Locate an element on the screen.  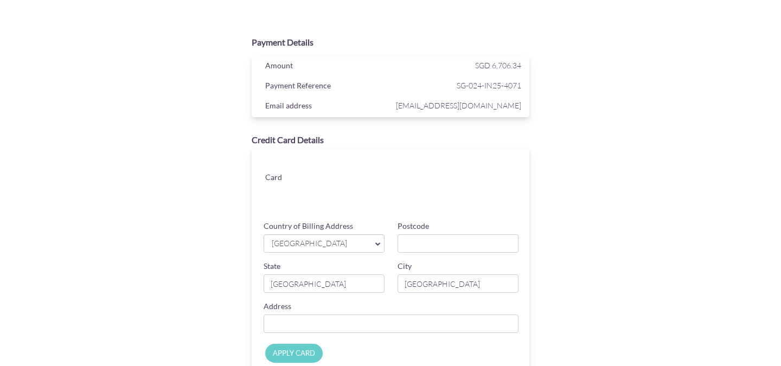
label: Country of Billing Address is located at coordinates (308, 226).